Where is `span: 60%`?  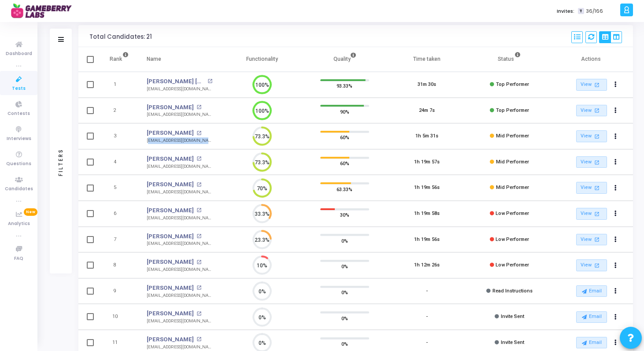 span: 60% is located at coordinates (345, 164).